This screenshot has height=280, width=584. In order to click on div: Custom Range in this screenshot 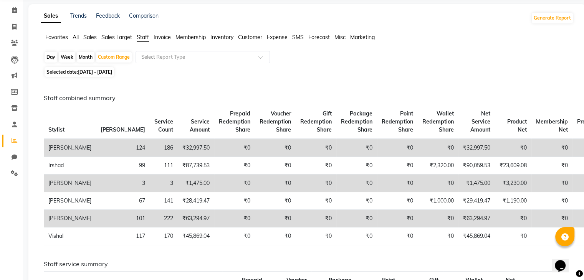, I will do `click(114, 57)`.